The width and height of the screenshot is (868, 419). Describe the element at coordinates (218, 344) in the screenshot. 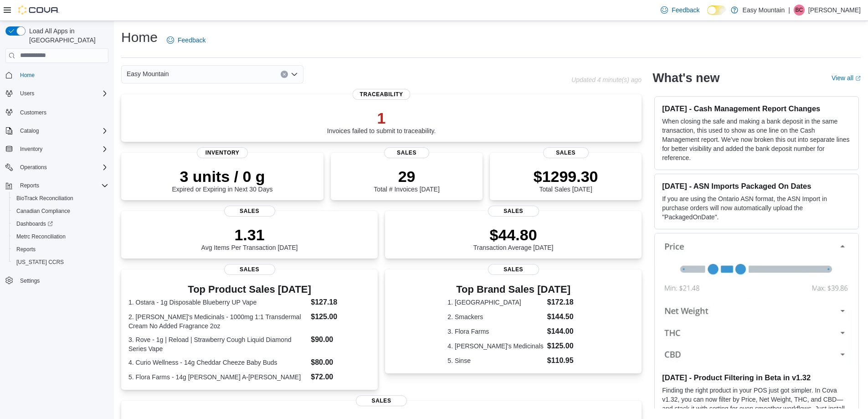

I see `dt: 3. Rove - 1g | Reload | Strawberry Cough Liquid Diamond Series Vape` at that location.